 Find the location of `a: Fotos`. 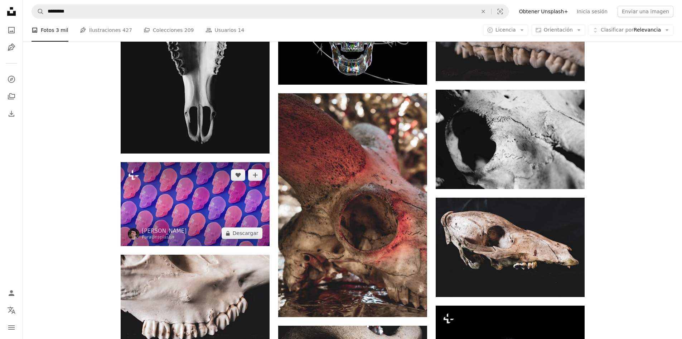

a: Fotos is located at coordinates (11, 30).